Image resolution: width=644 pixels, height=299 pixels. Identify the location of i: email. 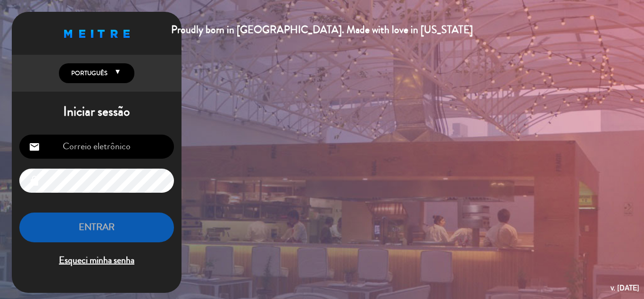
(34, 147).